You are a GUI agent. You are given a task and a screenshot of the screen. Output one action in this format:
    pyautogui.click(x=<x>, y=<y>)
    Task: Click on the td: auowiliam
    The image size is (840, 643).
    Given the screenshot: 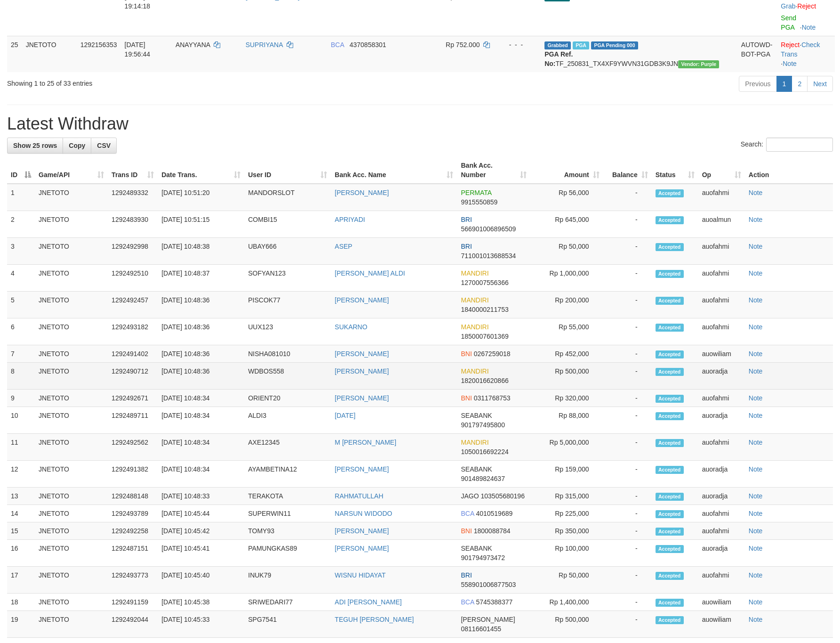 What is the action you would take?
    pyautogui.click(x=722, y=602)
    